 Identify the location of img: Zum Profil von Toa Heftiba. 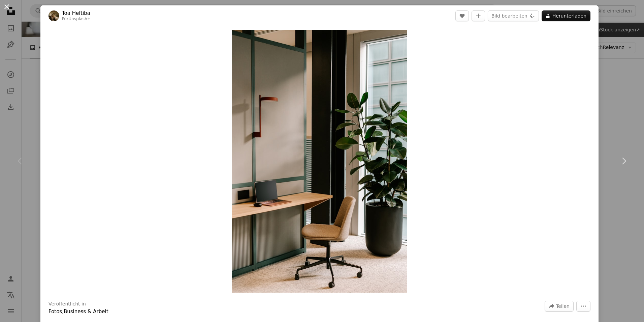
(54, 16).